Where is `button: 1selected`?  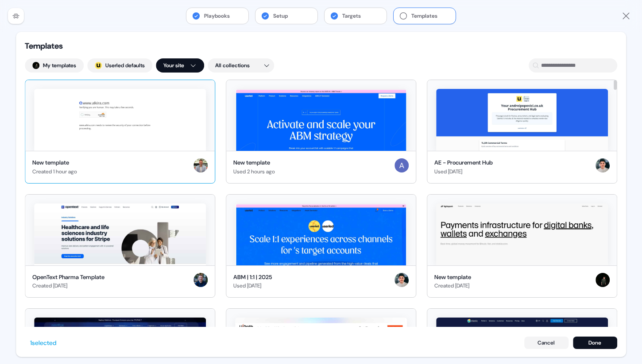
button: 1selected is located at coordinates (43, 343).